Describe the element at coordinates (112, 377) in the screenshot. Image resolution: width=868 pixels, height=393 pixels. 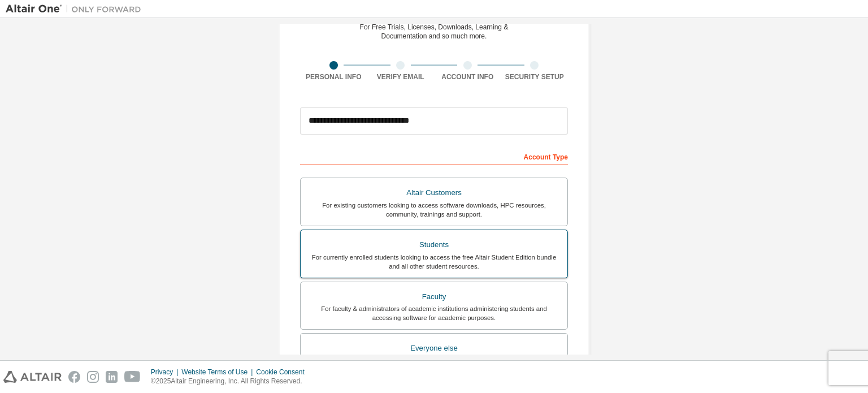
I see `img: linkedin.svg` at that location.